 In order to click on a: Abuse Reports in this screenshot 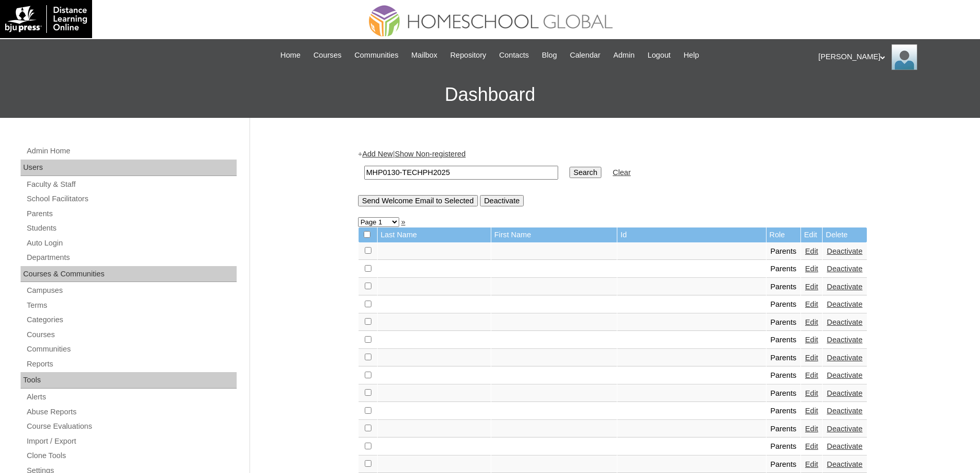, I will do `click(131, 412)`.